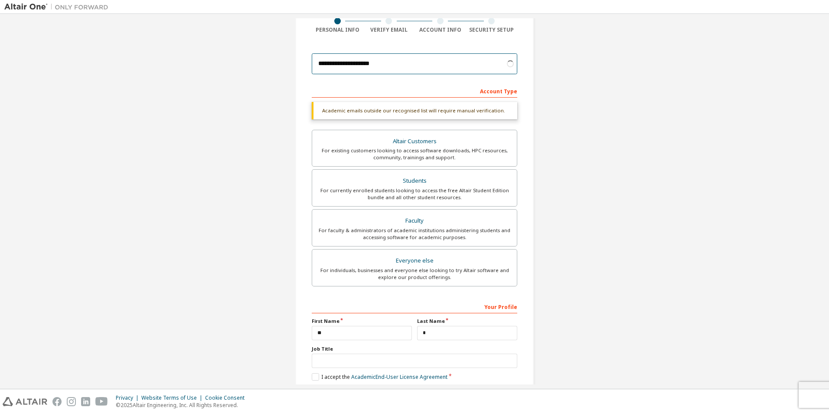 Image resolution: width=829 pixels, height=414 pixels. Describe the element at coordinates (389, 30) in the screenshot. I see `div: Verify Email` at that location.